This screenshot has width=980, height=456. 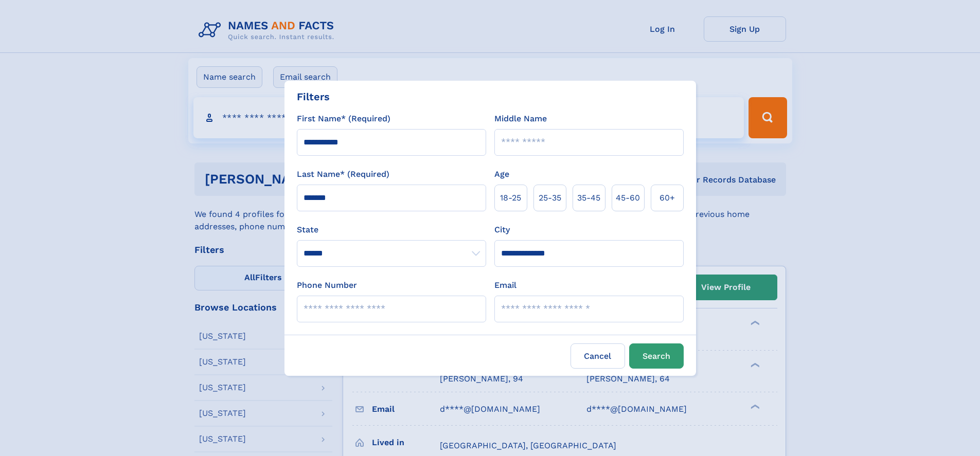 What do you see at coordinates (344, 119) in the screenshot?
I see `label: First Name* (Required)` at bounding box center [344, 119].